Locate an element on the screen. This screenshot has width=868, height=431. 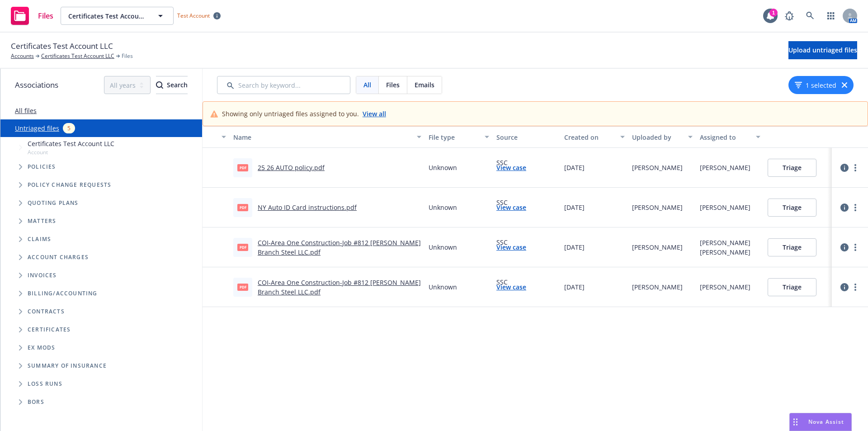
span: Account is located at coordinates (71, 152).